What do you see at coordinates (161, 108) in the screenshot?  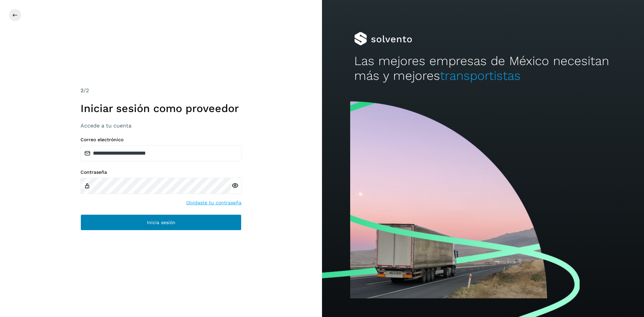 I see `h1: Iniciar sesión como proveedor` at bounding box center [161, 108].